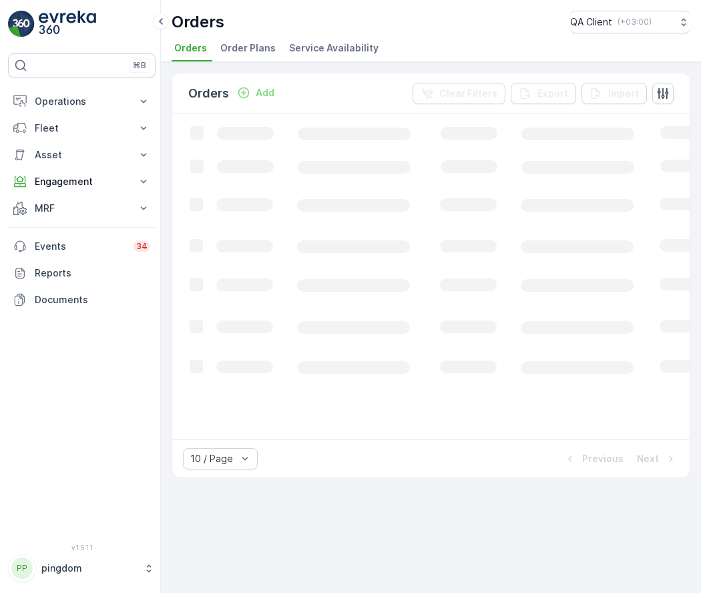 This screenshot has width=701, height=593. What do you see at coordinates (81, 208) in the screenshot?
I see `p: MRF` at bounding box center [81, 208].